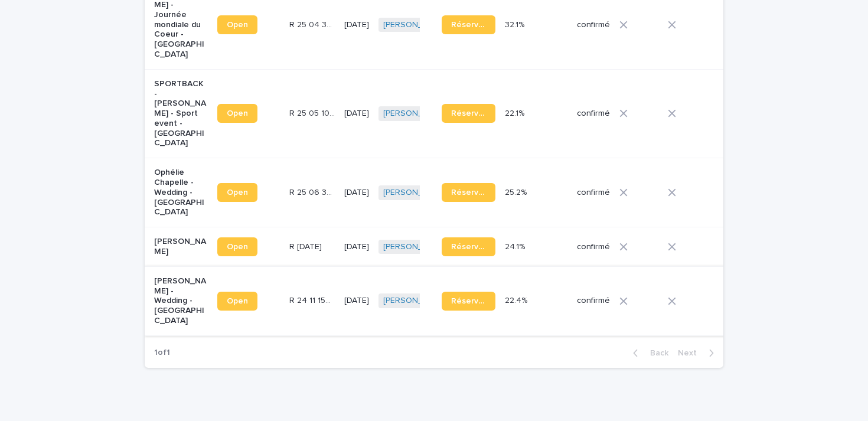 The image size is (868, 421). I want to click on button: Back, so click(648, 353).